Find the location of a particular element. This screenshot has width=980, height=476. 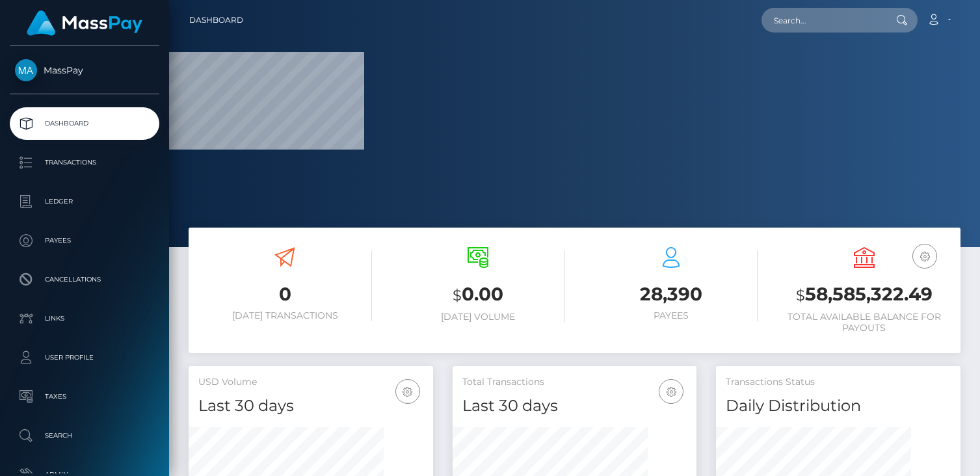

a: Payees is located at coordinates (85, 241).